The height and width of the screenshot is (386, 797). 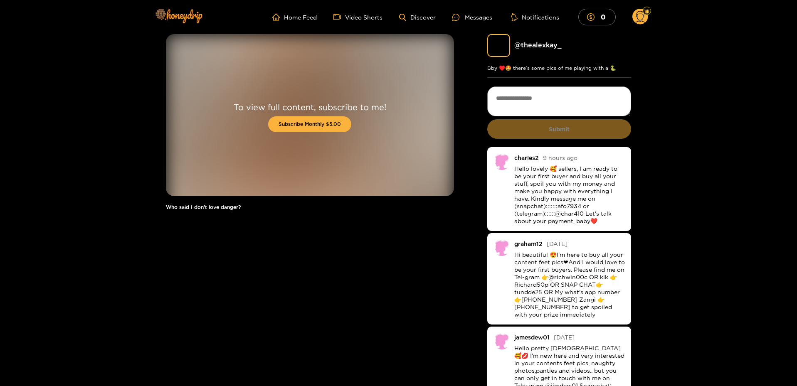 What do you see at coordinates (294, 17) in the screenshot?
I see `a: Home Feed` at bounding box center [294, 17].